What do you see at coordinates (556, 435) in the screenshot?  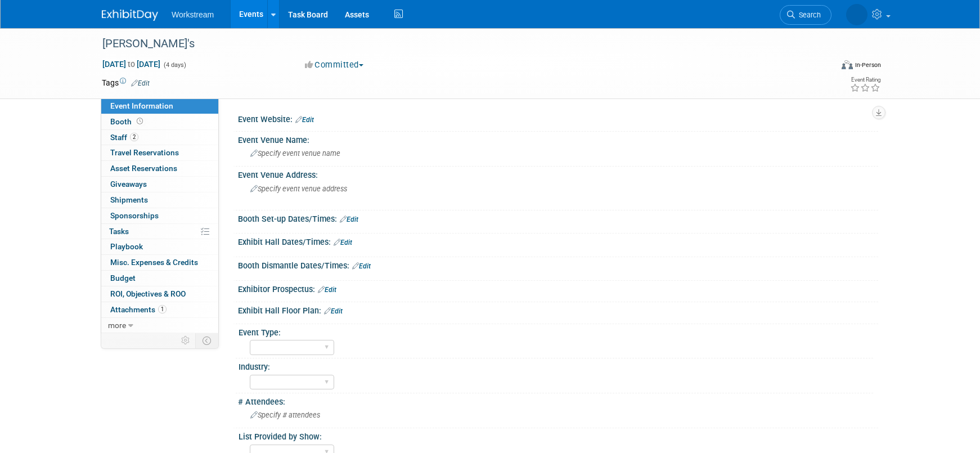 I see `div: List Provided by Show:` at bounding box center [556, 435].